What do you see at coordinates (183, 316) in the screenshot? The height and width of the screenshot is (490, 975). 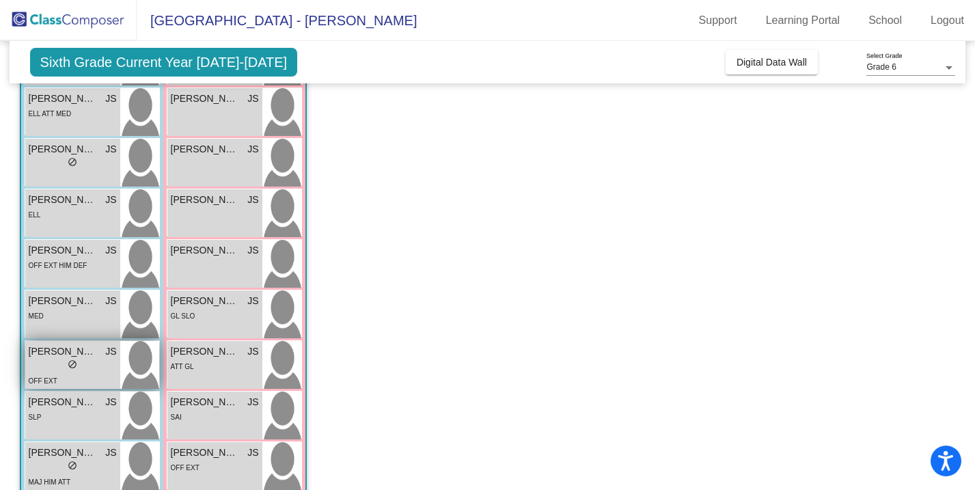 I see `span: GL SLO` at bounding box center [183, 316].